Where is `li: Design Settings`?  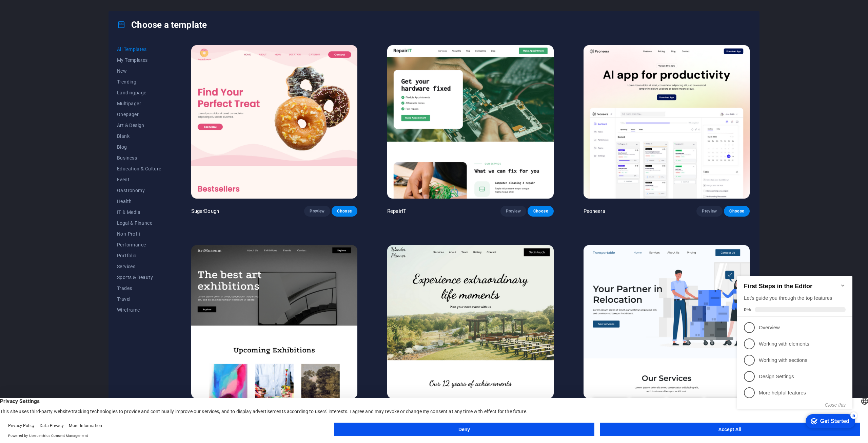
li: Design Settings is located at coordinates (60, 109).